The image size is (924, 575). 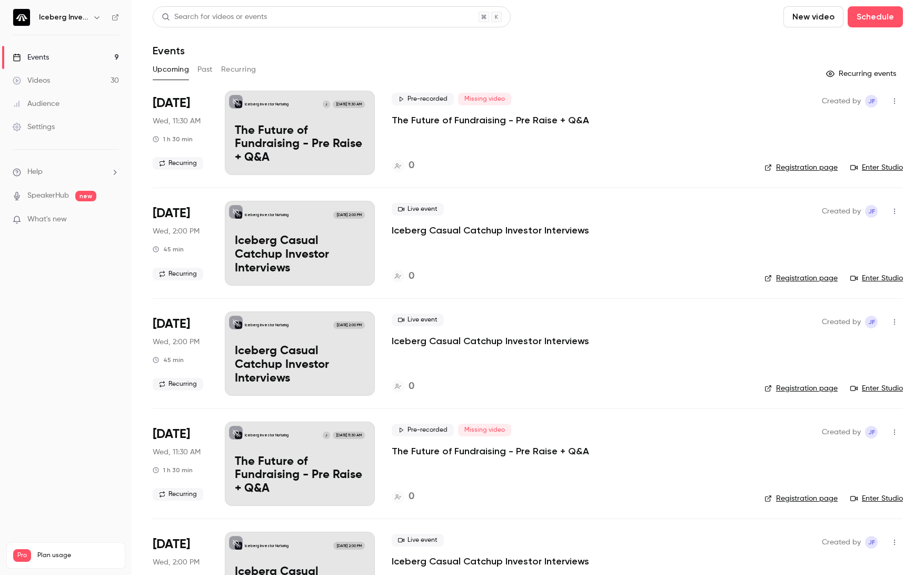 What do you see at coordinates (171, 69) in the screenshot?
I see `button: Upcoming` at bounding box center [171, 69].